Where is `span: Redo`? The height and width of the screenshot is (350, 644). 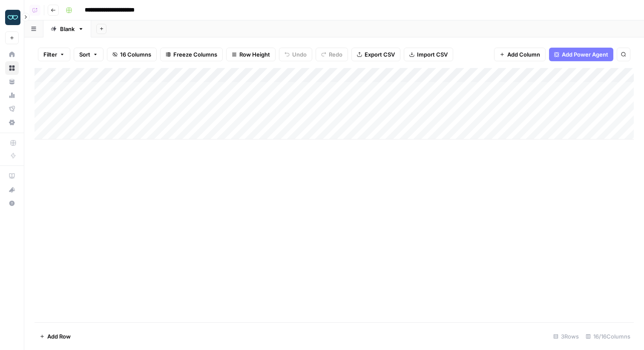 span: Redo is located at coordinates (335, 54).